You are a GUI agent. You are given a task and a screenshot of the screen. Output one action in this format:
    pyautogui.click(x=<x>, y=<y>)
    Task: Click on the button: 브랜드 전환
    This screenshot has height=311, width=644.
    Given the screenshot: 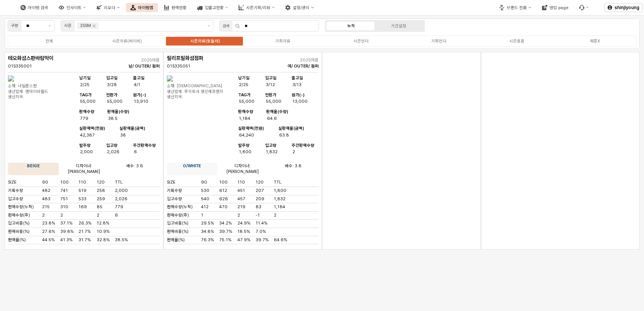 What is the action you would take?
    pyautogui.click(x=515, y=7)
    